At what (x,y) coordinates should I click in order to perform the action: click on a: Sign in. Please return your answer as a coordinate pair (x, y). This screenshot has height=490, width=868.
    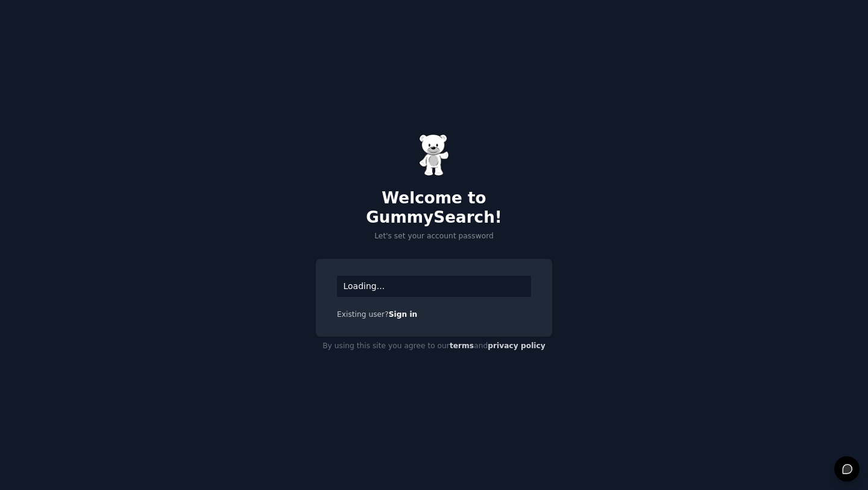
    Looking at the image, I should click on (403, 314).